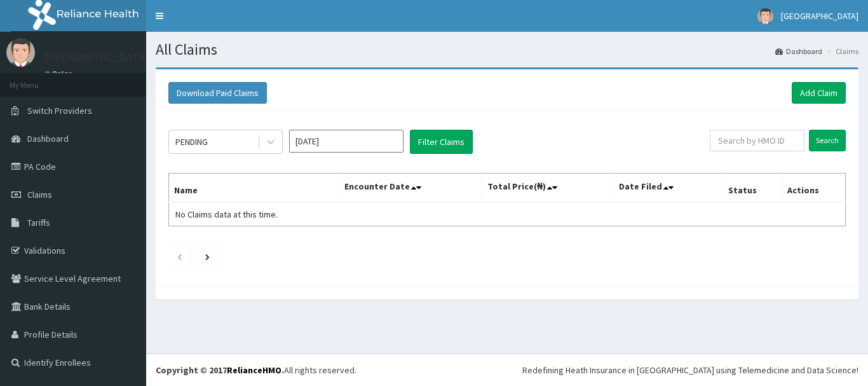 This screenshot has height=386, width=868. Describe the element at coordinates (753, 189) in the screenshot. I see `th: Status` at that location.